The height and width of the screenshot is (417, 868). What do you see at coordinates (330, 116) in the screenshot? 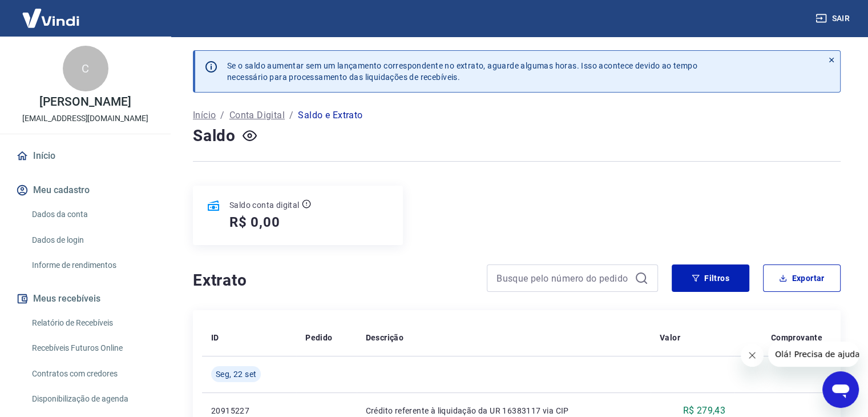
I see `p: Saldo e Extrato` at bounding box center [330, 116].